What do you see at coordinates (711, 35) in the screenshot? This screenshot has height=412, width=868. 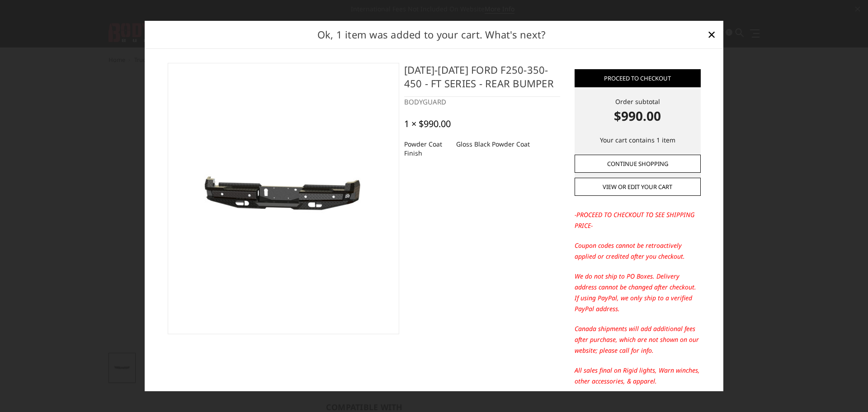 I see `a: Close` at bounding box center [711, 35].